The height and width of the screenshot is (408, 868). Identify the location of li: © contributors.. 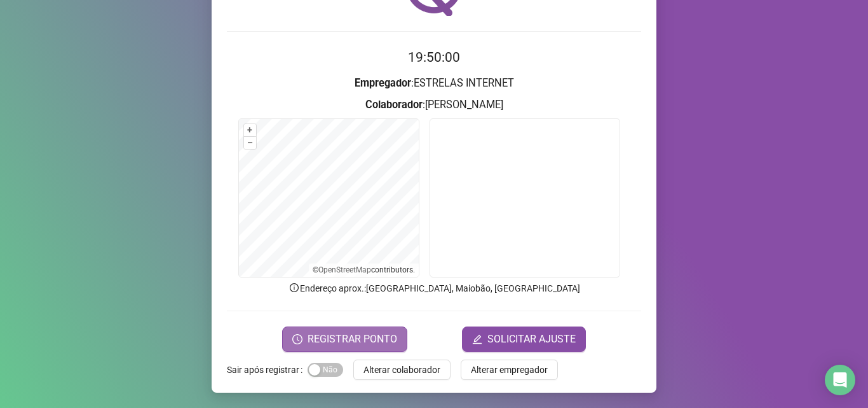
(364, 269).